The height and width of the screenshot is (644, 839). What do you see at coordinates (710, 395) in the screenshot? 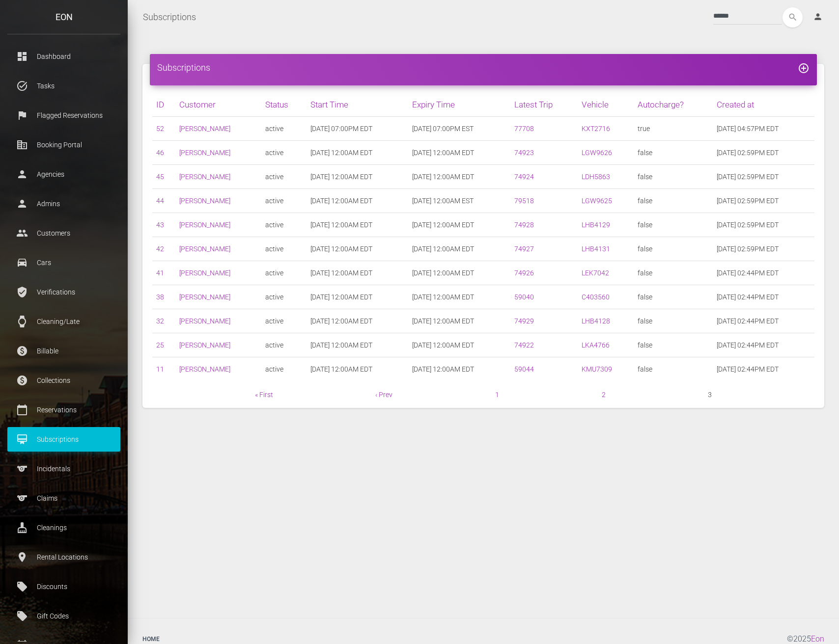
I see `span: 3` at bounding box center [710, 395].